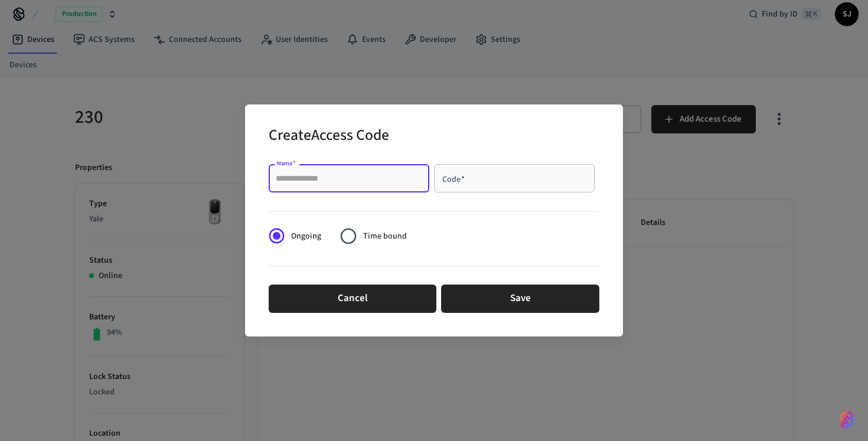  Describe the element at coordinates (287, 163) in the screenshot. I see `label: Name` at that location.